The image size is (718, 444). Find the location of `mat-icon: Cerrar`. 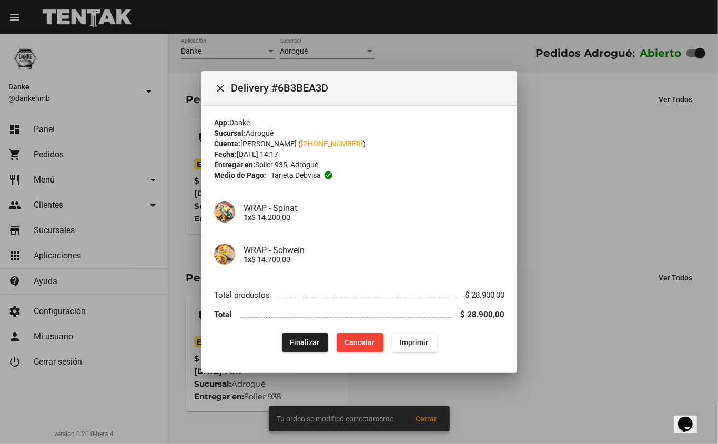

mat-icon: Cerrar is located at coordinates (221, 89).